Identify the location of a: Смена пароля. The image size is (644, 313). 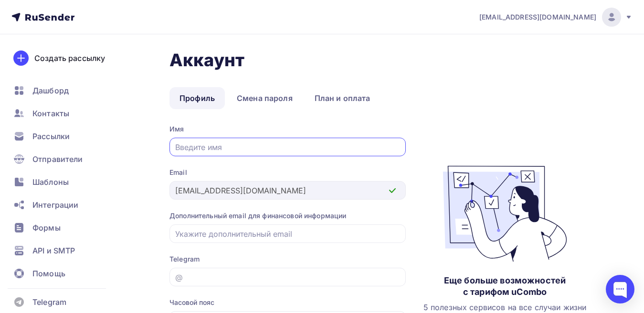
(265, 98).